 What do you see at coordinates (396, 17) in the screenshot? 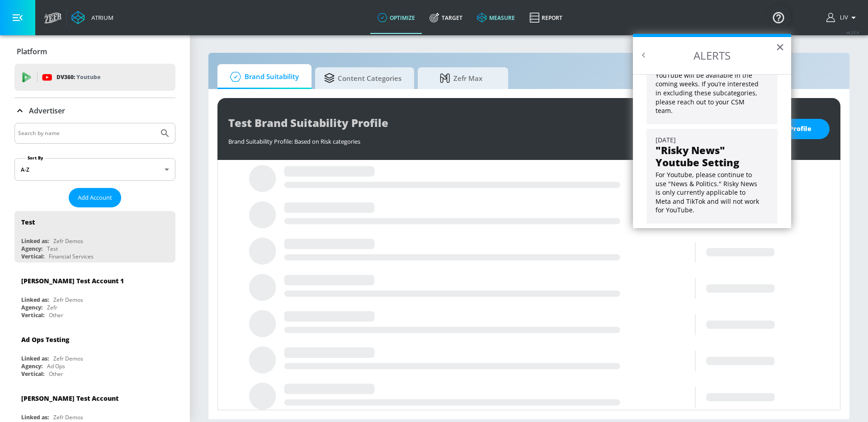
I see `a: optimize` at bounding box center [396, 17].